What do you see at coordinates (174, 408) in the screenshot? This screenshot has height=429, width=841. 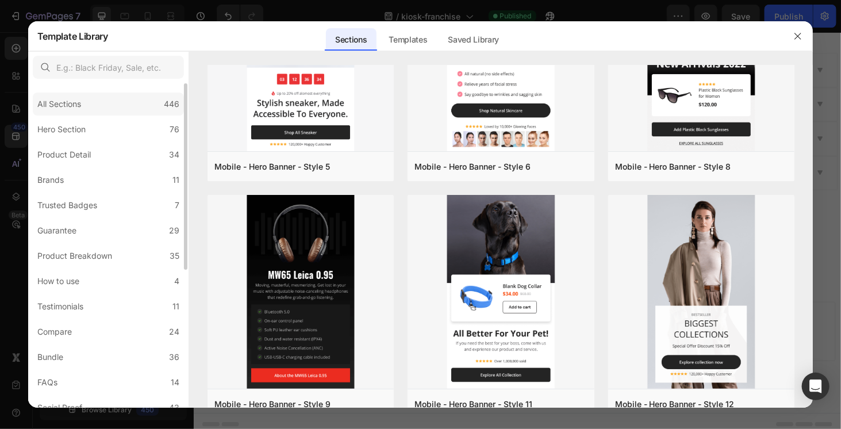 I see `div: 43` at bounding box center [174, 408].